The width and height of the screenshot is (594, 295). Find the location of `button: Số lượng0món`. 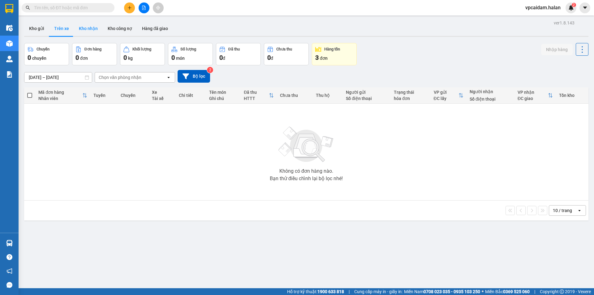

button: Số lượng0món is located at coordinates (190, 54).